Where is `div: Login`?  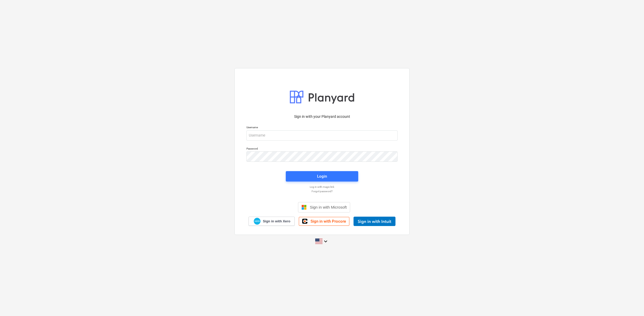
div: Login is located at coordinates (322, 176).